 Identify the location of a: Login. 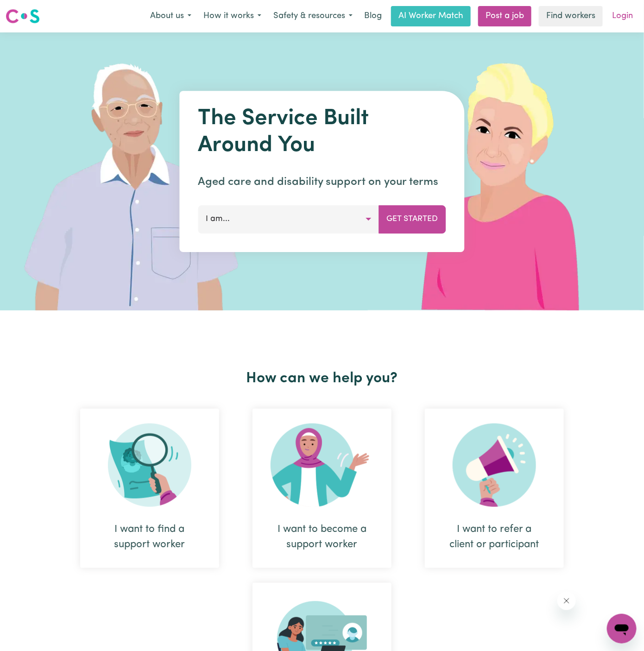
(622, 16).